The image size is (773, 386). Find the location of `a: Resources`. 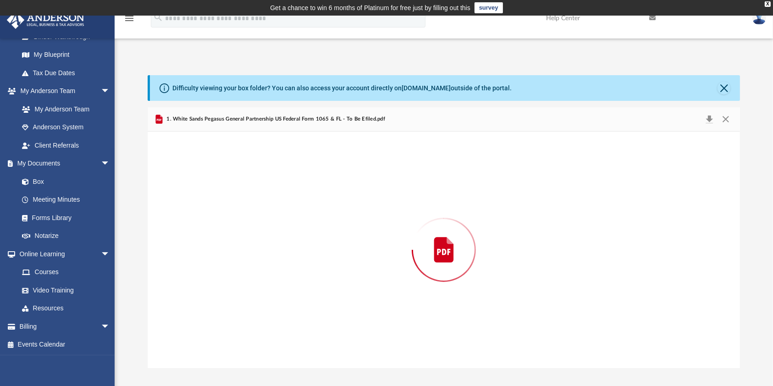

a: Resources is located at coordinates (66, 309).